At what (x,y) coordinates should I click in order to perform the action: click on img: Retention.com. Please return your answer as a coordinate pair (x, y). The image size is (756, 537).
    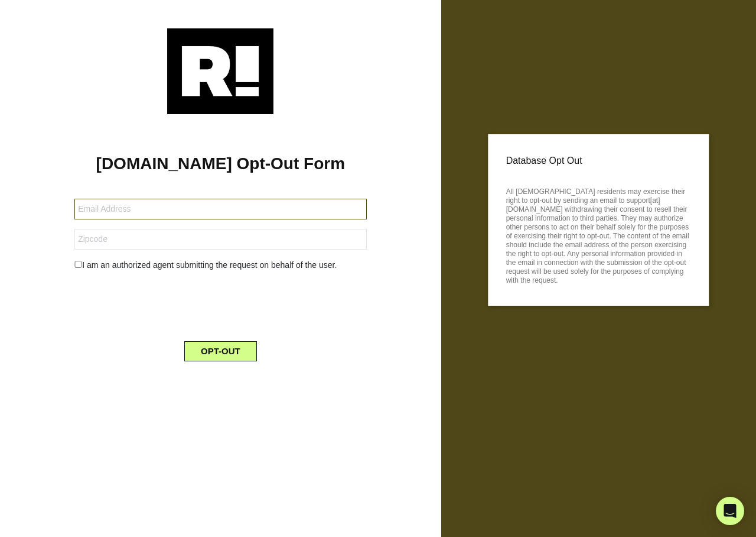
    Looking at the image, I should click on (220, 71).